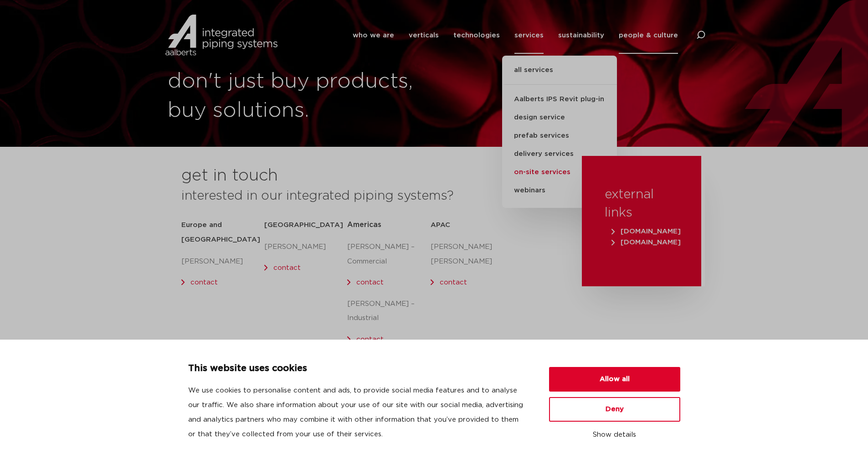 Image resolution: width=868 pixels, height=470 pixels. Describe the element at coordinates (559, 99) in the screenshot. I see `a: Aalberts IPS Revit plug-in` at that location.